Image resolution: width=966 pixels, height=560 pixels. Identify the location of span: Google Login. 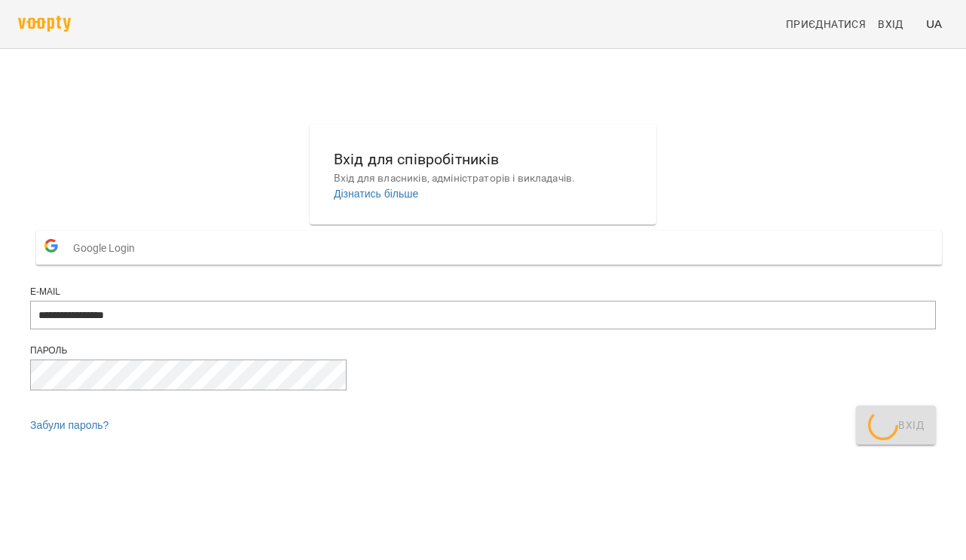
(108, 248).